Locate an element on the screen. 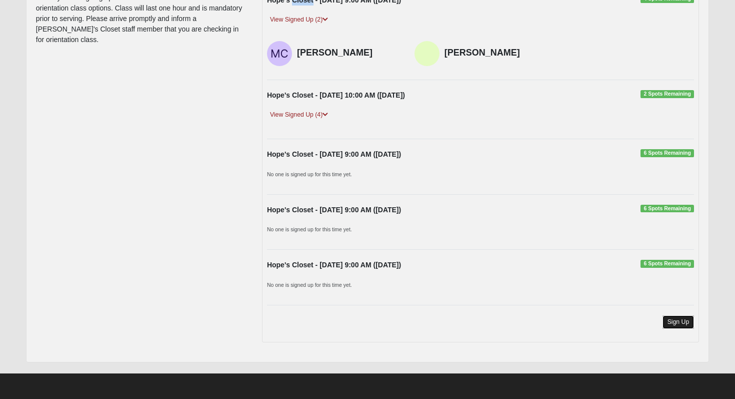 Image resolution: width=735 pixels, height=399 pixels. img: Madasan Conrad is located at coordinates (280, 54).